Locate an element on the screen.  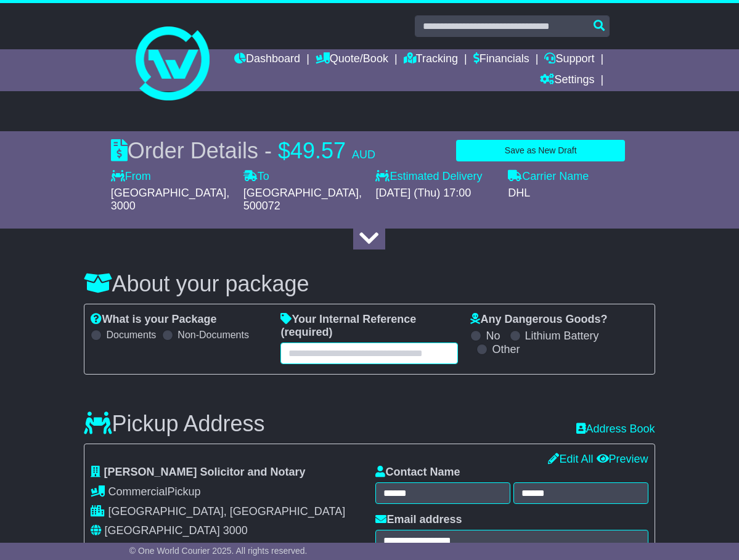
label: Any Dangerous Goods? is located at coordinates (539, 319).